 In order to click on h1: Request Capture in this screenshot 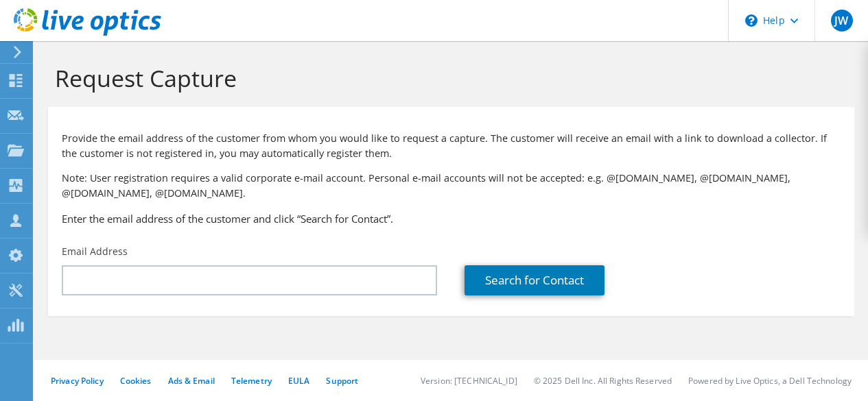, I will do `click(447, 78)`.